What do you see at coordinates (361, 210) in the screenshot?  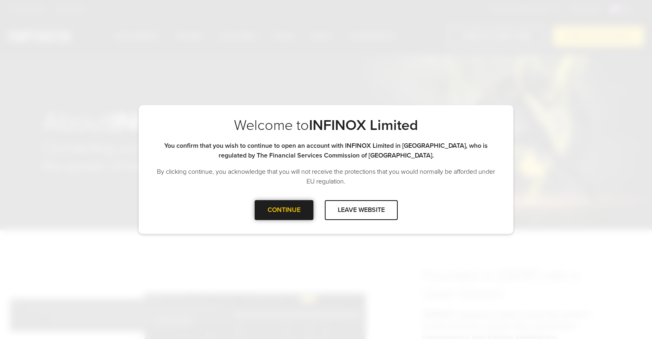 I see `div: LEAVE WEBSITE` at bounding box center [361, 210].